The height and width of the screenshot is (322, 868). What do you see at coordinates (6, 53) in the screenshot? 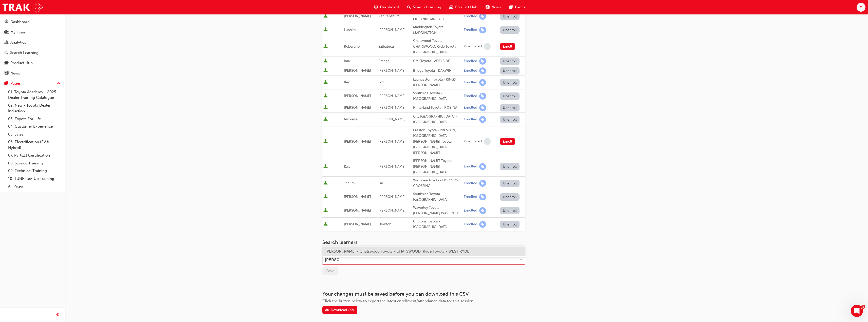
I see `span: search-icon` at bounding box center [6, 53].